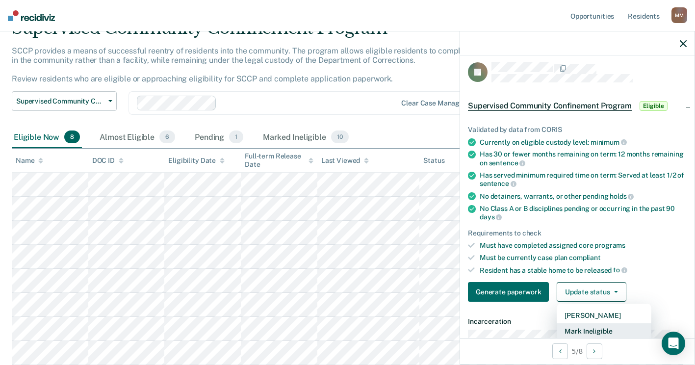 This screenshot has width=695, height=365. Describe the element at coordinates (577, 129) in the screenshot. I see `div: Validated by data from CORIS` at that location.